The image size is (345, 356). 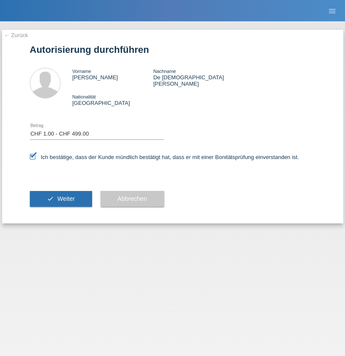 What do you see at coordinates (16, 35) in the screenshot?
I see `a: ← Zurück` at bounding box center [16, 35].